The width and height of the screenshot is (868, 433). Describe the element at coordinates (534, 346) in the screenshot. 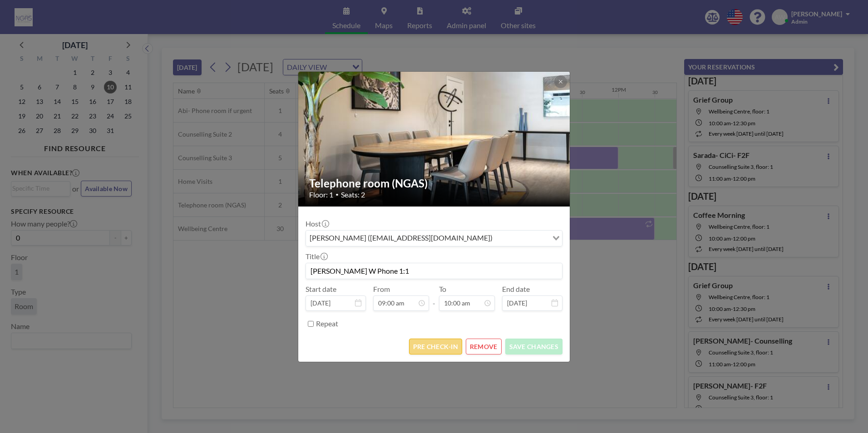

I see `button: SAVE CHANGES` at that location.